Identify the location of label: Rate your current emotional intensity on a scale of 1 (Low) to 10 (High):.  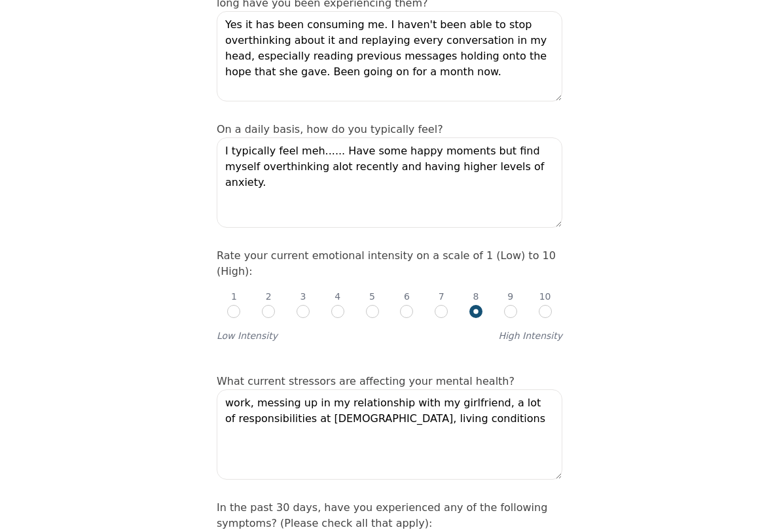
(386, 263).